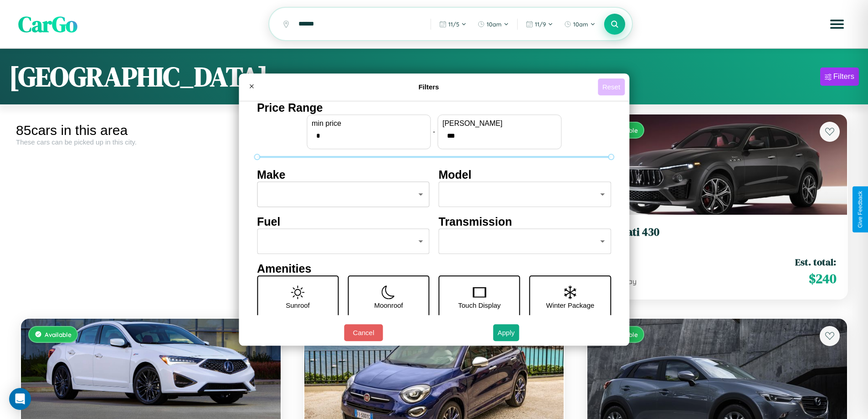 This screenshot has width=868, height=419. What do you see at coordinates (454, 24) in the screenshot?
I see `span: 11 / 5` at bounding box center [454, 24].